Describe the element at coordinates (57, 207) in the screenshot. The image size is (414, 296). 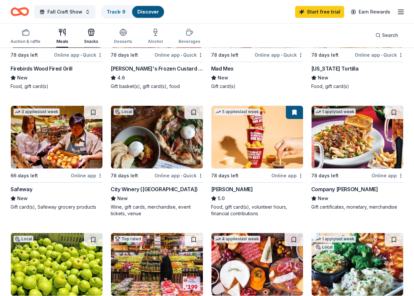
I see `div: Gift card(s), Safeway grocery products` at that location.